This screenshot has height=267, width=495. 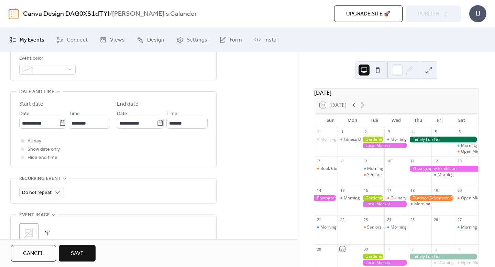 I want to click on span: My Events, so click(x=32, y=40).